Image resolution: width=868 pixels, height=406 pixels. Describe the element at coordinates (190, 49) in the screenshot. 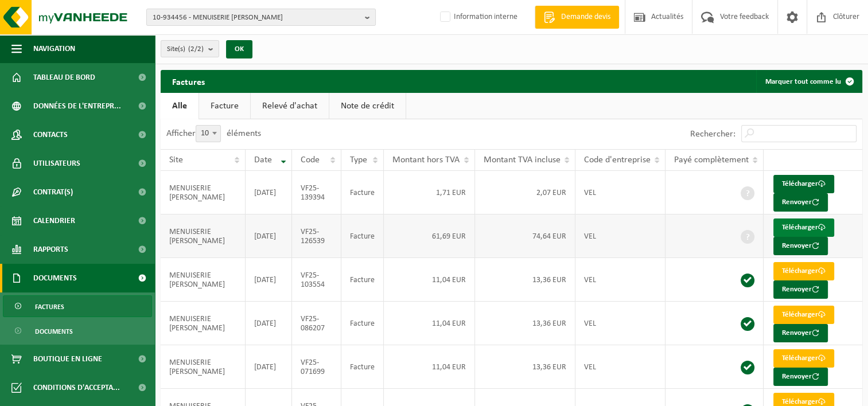

I see `button: Site(s)(2/2)` at that location.